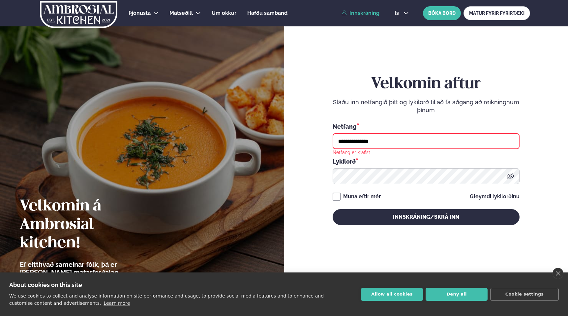  Describe the element at coordinates (495, 197) in the screenshot. I see `a: Gleymdi lykilorðinu` at that location.